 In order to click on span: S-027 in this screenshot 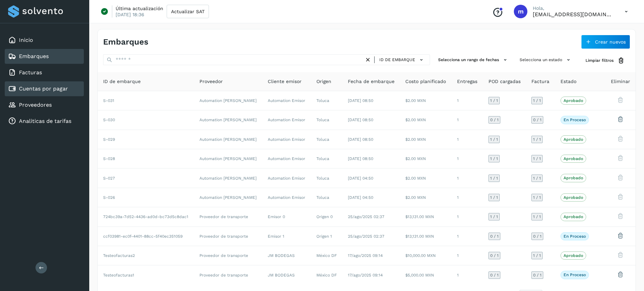, I will do `click(109, 178)`.